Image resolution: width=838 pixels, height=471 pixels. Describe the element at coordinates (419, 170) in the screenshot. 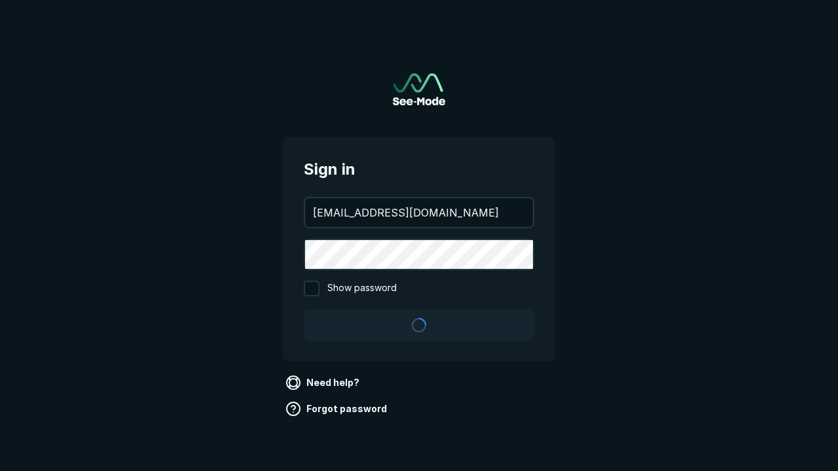

I see `span: Sign in` at that location.